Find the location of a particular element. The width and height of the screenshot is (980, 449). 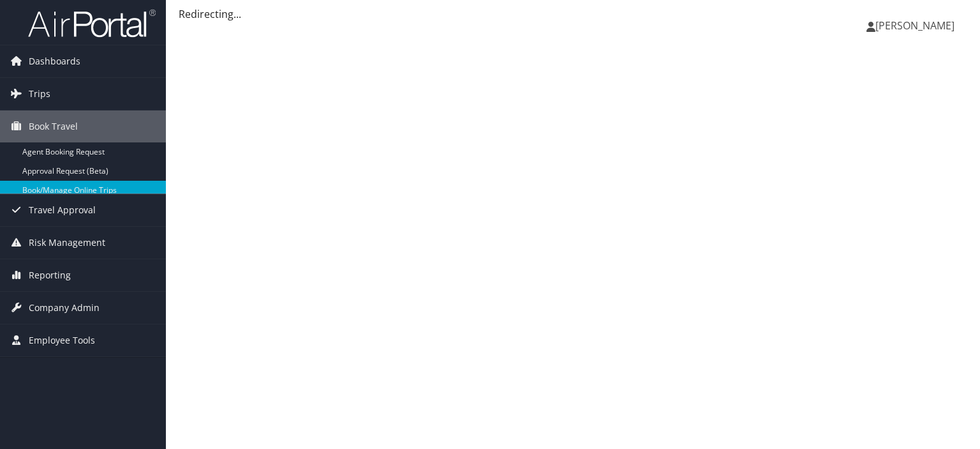

span: Reporting is located at coordinates (50, 275).